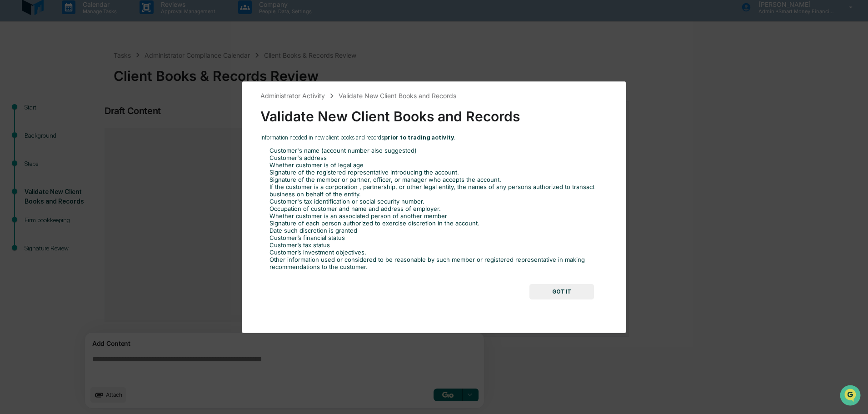 The height and width of the screenshot is (414, 868). What do you see at coordinates (438, 201) in the screenshot?
I see `li: Customer's tax identification or social security number.` at bounding box center [438, 201].